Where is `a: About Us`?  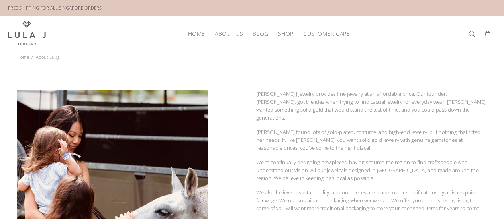 a: About Us is located at coordinates (229, 33).